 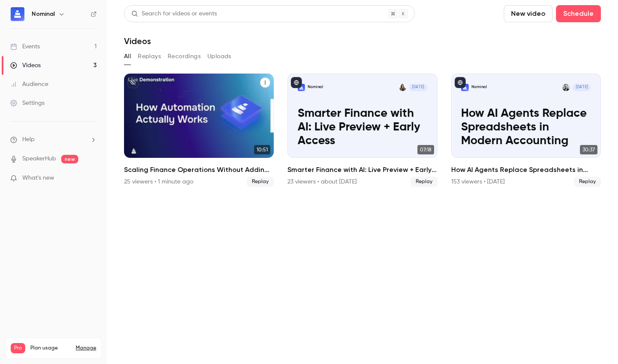 What do you see at coordinates (17, 14) in the screenshot?
I see `img: Nominal` at bounding box center [17, 14].